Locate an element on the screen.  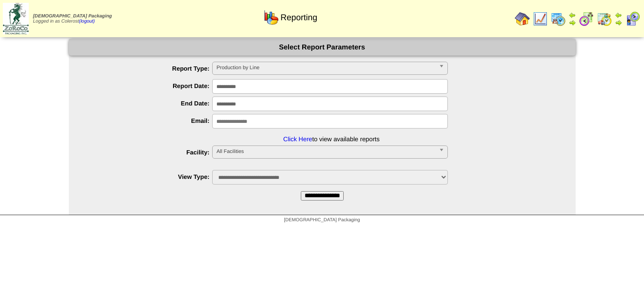
img: calendarinout.gif is located at coordinates (604, 19).